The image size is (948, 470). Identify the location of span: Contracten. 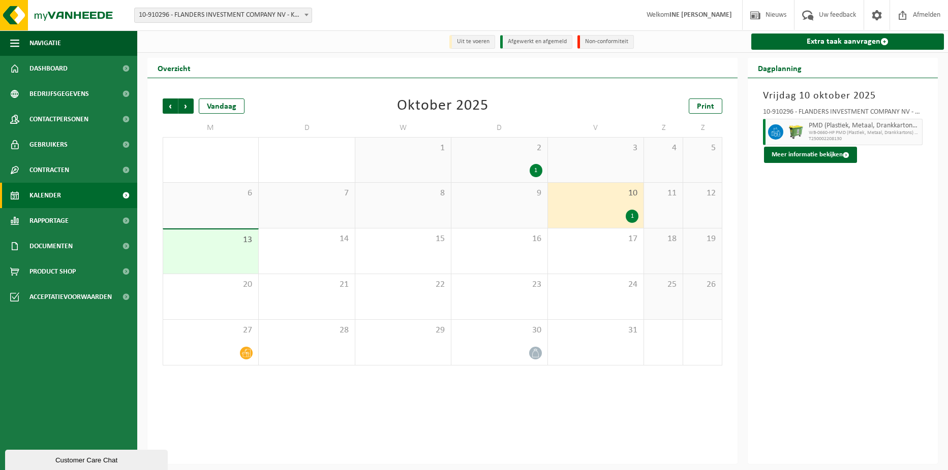
(49, 170).